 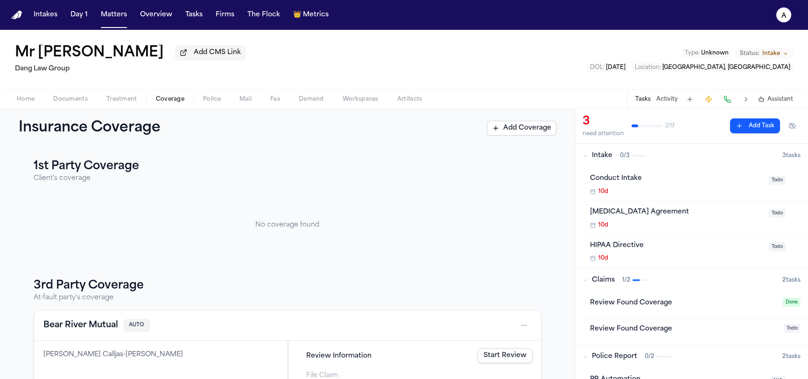 I want to click on div: need attention, so click(x=603, y=134).